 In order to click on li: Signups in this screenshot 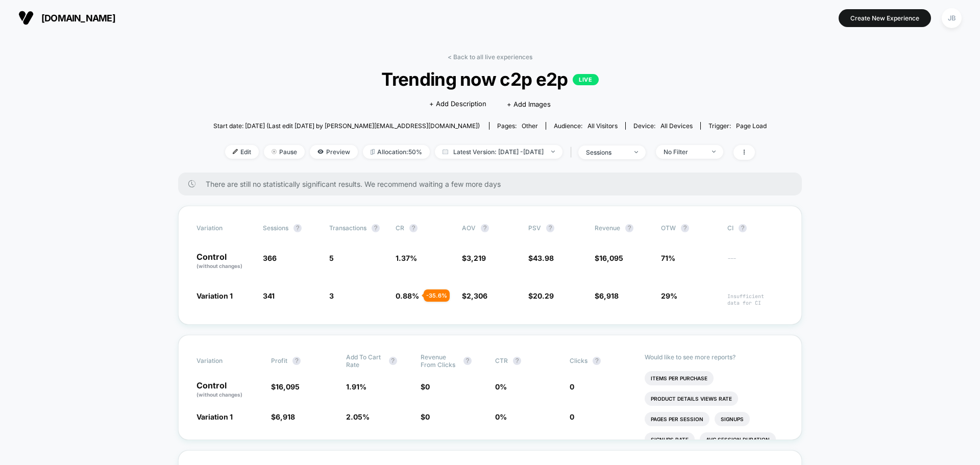, I will do `click(733, 419)`.